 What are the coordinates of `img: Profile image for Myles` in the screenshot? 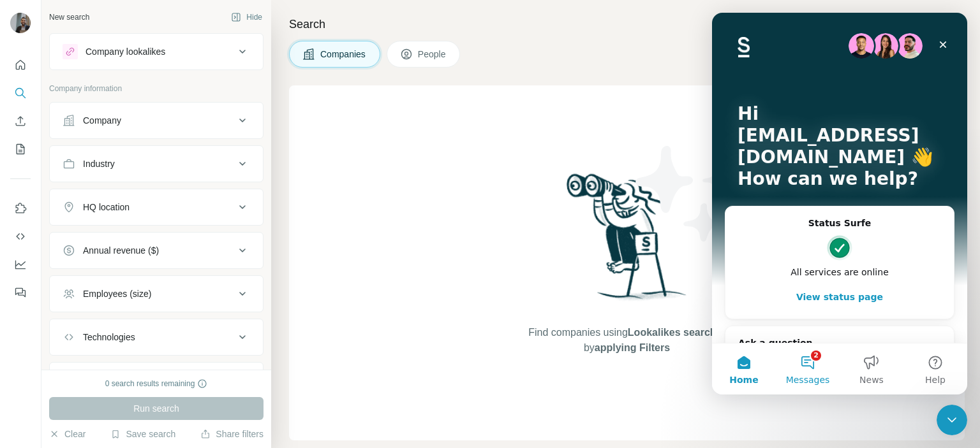 It's located at (149, 33).